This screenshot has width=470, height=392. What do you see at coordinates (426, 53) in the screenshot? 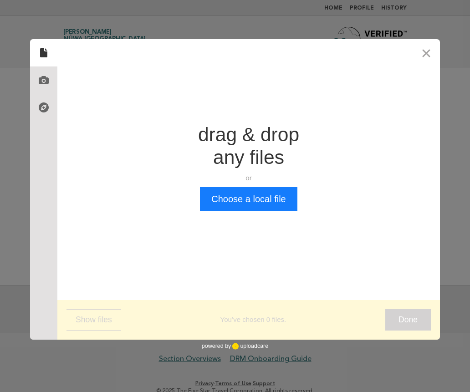
I see `button: Close` at bounding box center [426, 53].